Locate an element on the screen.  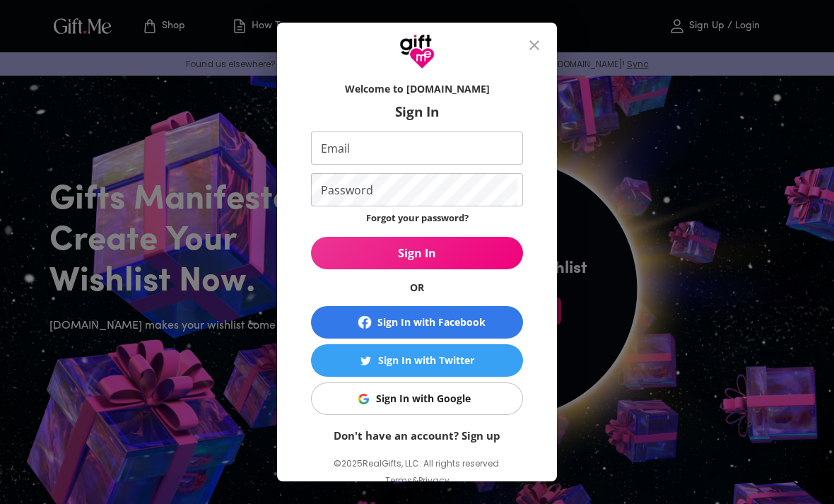
img: Sign In with Twitter is located at coordinates (366, 361).